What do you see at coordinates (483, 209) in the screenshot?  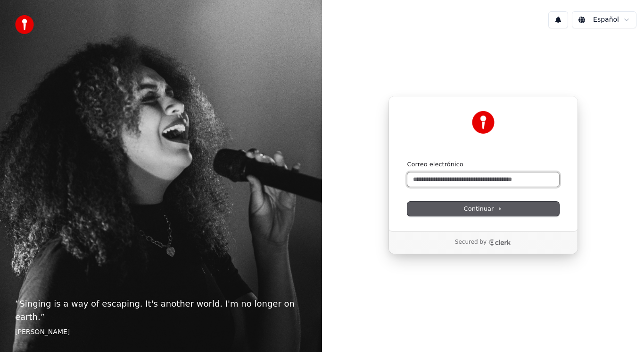 I see `span: Continuar` at bounding box center [483, 209].